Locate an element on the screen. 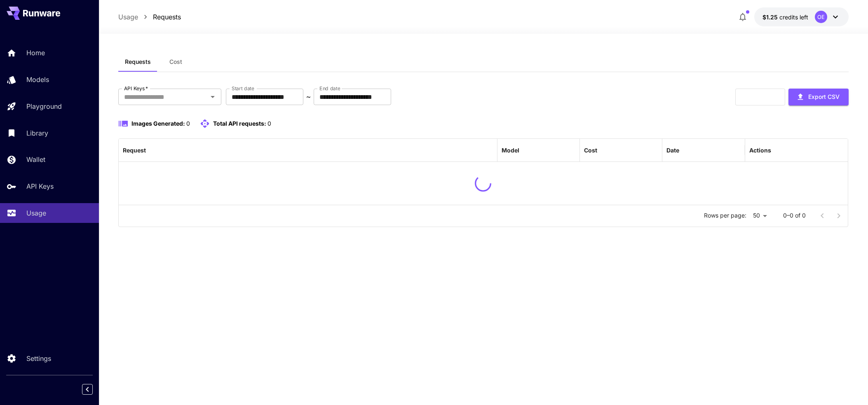  div: $1.2489 is located at coordinates (785, 17).